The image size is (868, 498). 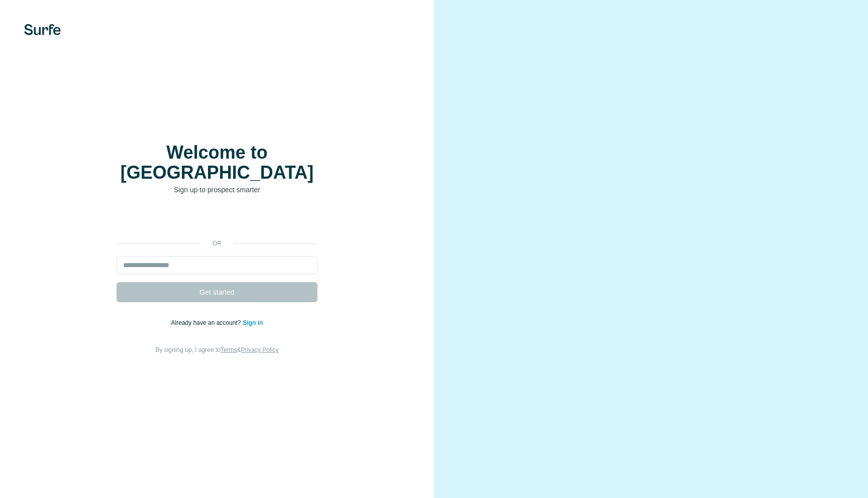 What do you see at coordinates (217, 190) in the screenshot?
I see `p: Sign up to prospect smarter` at bounding box center [217, 190].